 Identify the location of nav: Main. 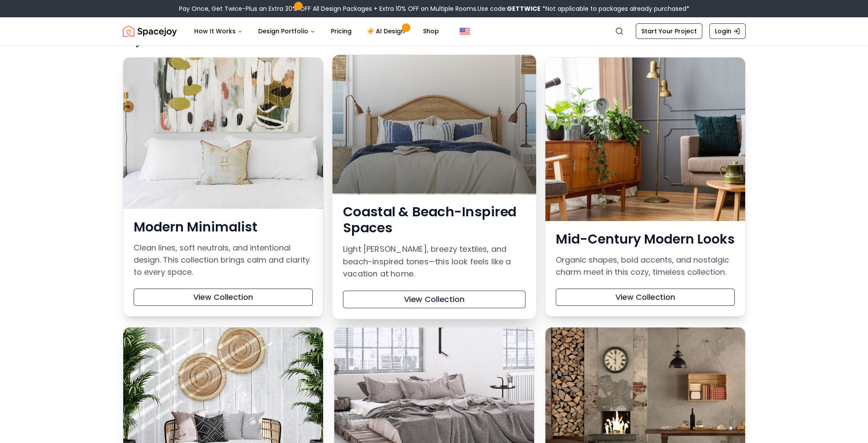
(317, 31).